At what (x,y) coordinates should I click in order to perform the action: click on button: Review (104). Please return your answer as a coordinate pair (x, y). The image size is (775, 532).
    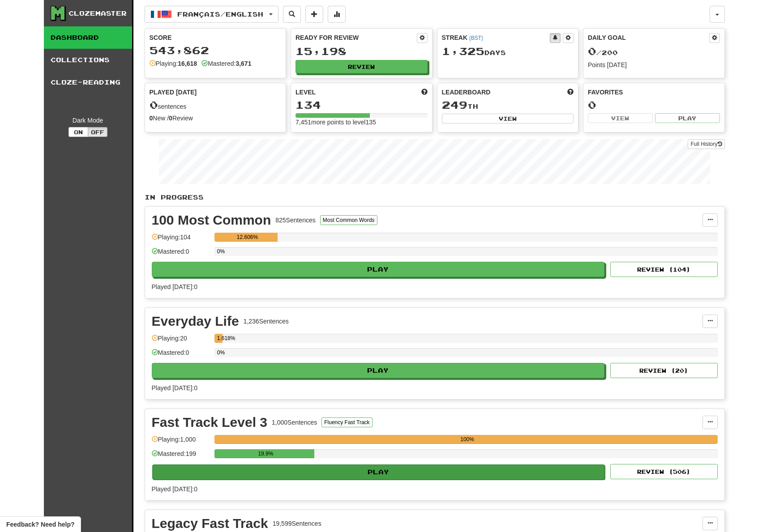
    Looking at the image, I should click on (664, 269).